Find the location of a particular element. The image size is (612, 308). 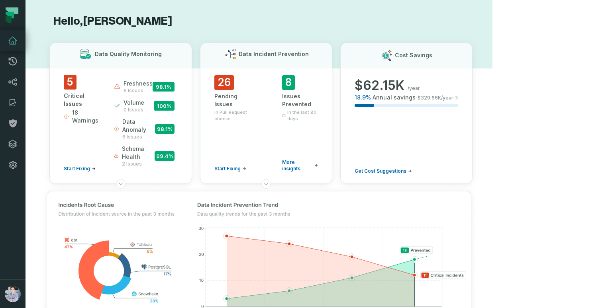

span: 2 issues is located at coordinates (138, 164).